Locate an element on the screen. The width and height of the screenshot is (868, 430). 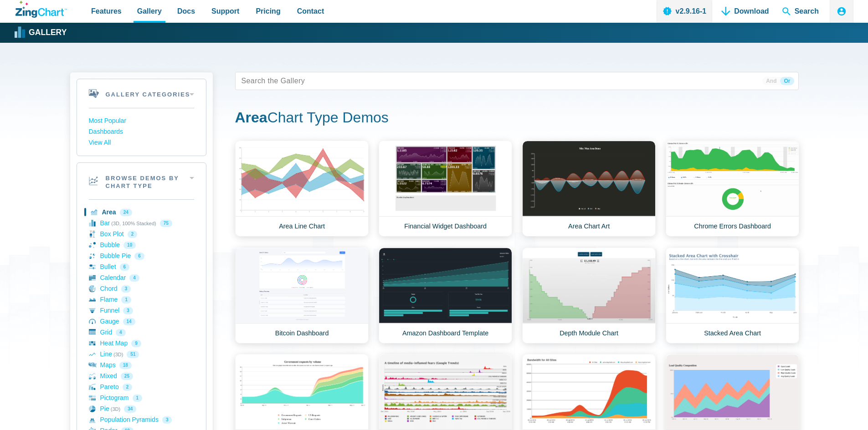
span: Support is located at coordinates (225, 11).